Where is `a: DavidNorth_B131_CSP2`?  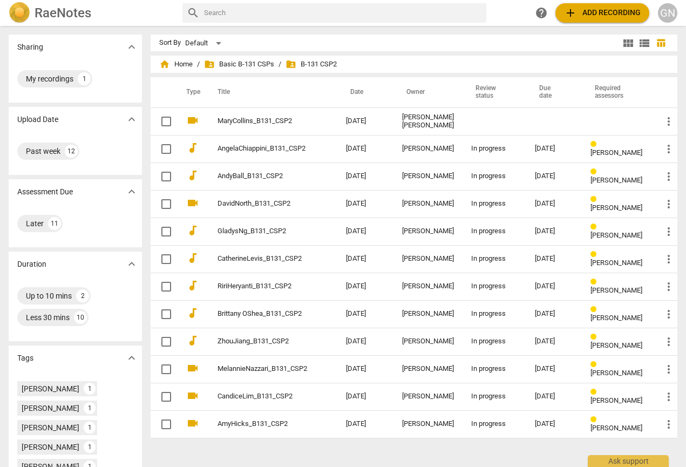
a: DavidNorth_B131_CSP2 is located at coordinates (262, 203).